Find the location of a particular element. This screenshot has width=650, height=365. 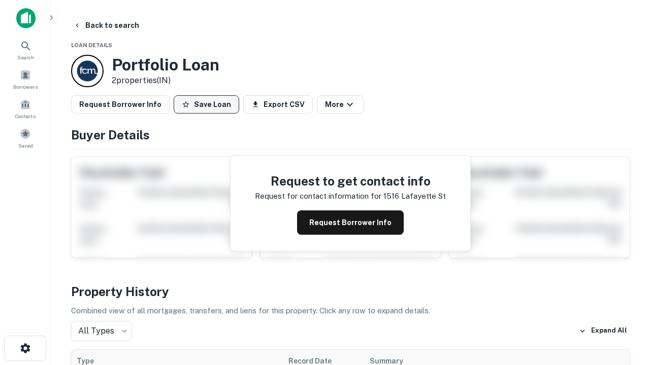

h4: Property History is located at coordinates (350, 292).